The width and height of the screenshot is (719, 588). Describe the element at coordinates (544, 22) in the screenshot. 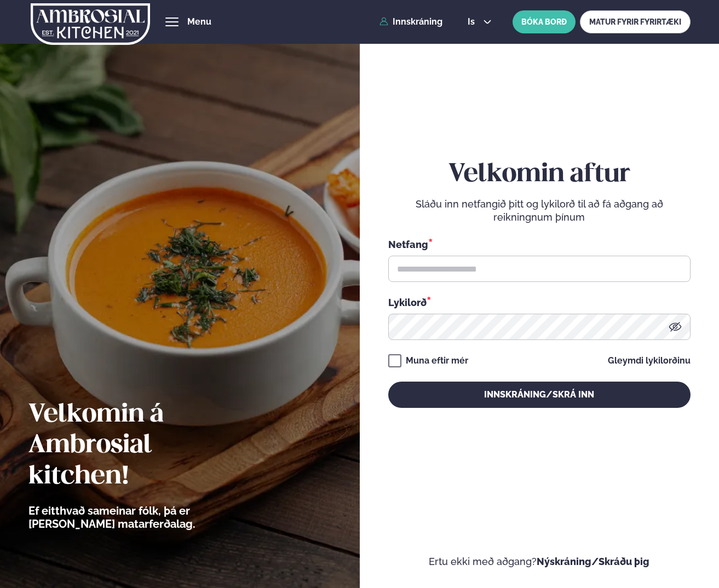

I see `button: BÓKA BORÐ` at that location.